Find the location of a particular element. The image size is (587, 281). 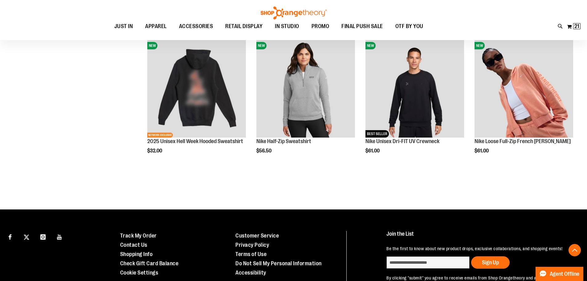

a: Contact Us is located at coordinates (134, 245).